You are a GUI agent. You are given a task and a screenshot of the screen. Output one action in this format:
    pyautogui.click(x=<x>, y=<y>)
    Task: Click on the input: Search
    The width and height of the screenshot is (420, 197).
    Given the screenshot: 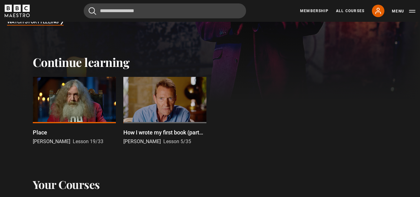 What is the action you would take?
    pyautogui.click(x=165, y=11)
    